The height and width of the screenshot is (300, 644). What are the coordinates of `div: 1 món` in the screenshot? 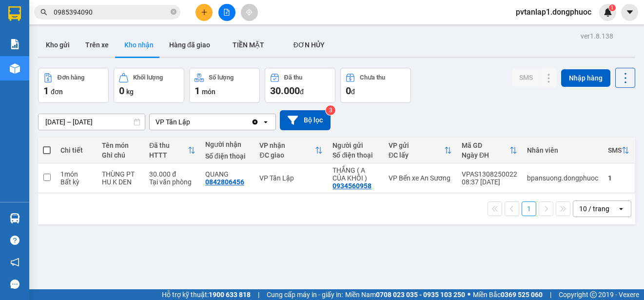 It's located at (76, 174).